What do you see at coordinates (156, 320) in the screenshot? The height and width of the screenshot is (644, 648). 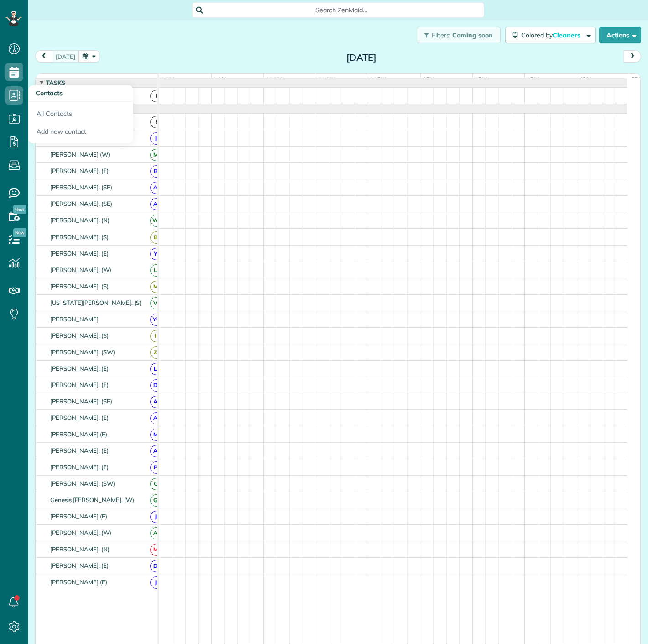 I see `span: YC` at bounding box center [156, 320].